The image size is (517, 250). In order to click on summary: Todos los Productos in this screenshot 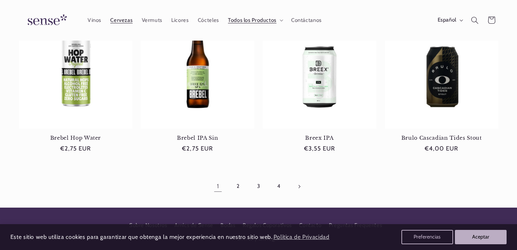, I will do `click(255, 20)`.